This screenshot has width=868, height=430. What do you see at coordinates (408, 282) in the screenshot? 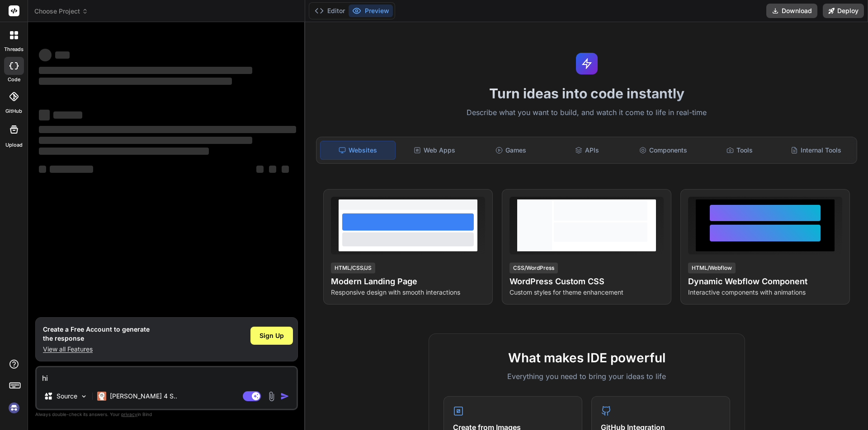
I see `h4: Modern Landing Page` at bounding box center [408, 282].